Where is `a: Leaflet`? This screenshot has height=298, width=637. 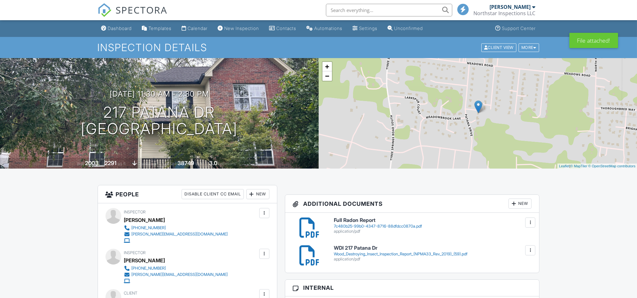 a: Leaflet is located at coordinates (564, 166).